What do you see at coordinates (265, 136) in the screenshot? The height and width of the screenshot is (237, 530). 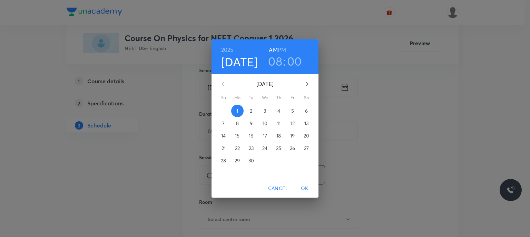 I see `button: 17` at bounding box center [265, 136].